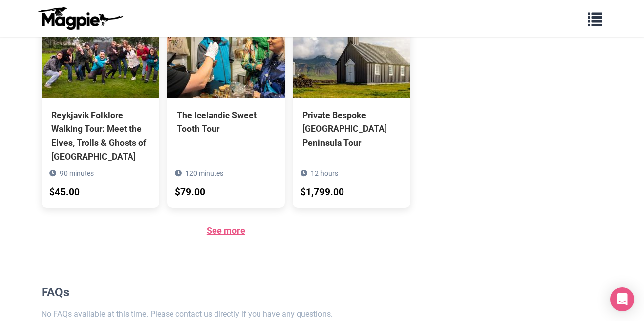 The height and width of the screenshot is (321, 644). Describe the element at coordinates (322, 192) in the screenshot. I see `div: $1,799.00` at that location.